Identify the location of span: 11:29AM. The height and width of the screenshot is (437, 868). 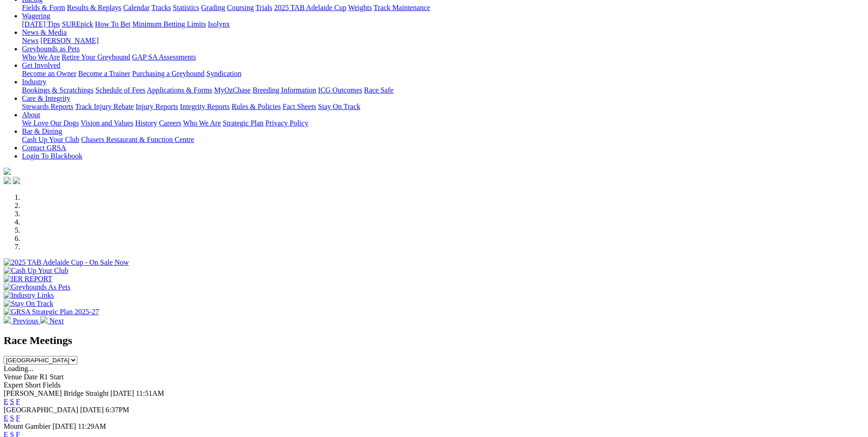
(92, 426).